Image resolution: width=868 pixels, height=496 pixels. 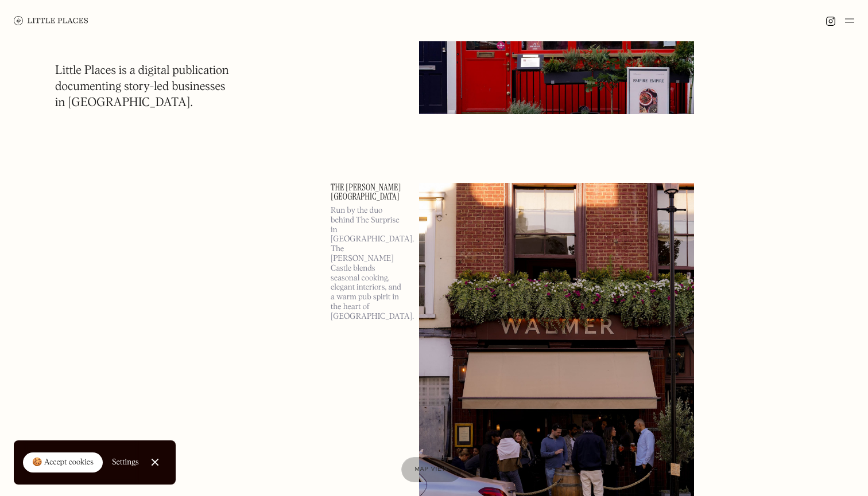 What do you see at coordinates (154, 463) in the screenshot?
I see `div: Close Cookie Popup` at bounding box center [154, 463].